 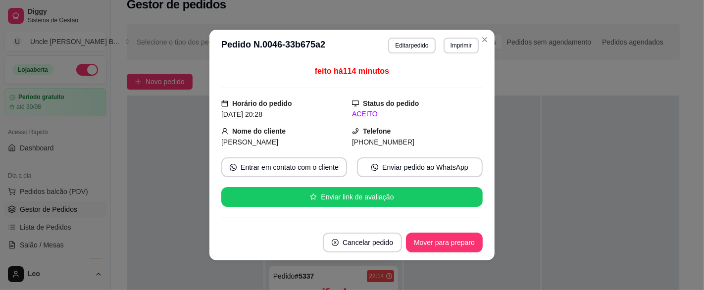 What do you see at coordinates (352, 197) in the screenshot?
I see `button: starEnviar link de avaliação` at bounding box center [352, 197].